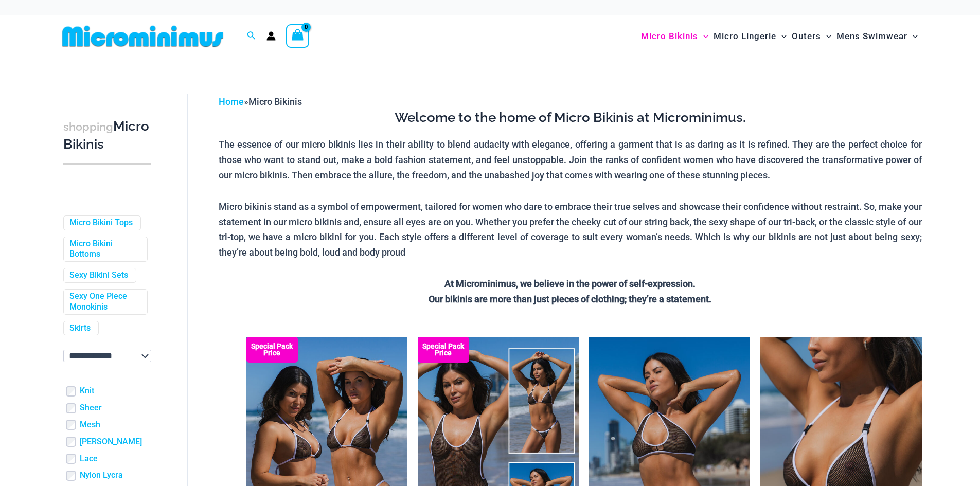 This screenshot has width=980, height=486. What do you see at coordinates (101, 223) in the screenshot?
I see `a: Micro Bikini Tops` at bounding box center [101, 223].